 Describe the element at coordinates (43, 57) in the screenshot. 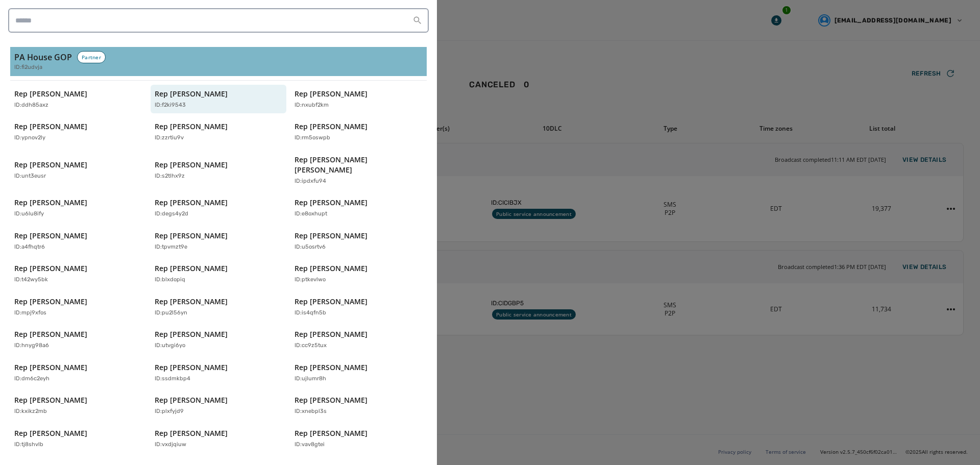

I see `h3: PA House GOP` at that location.